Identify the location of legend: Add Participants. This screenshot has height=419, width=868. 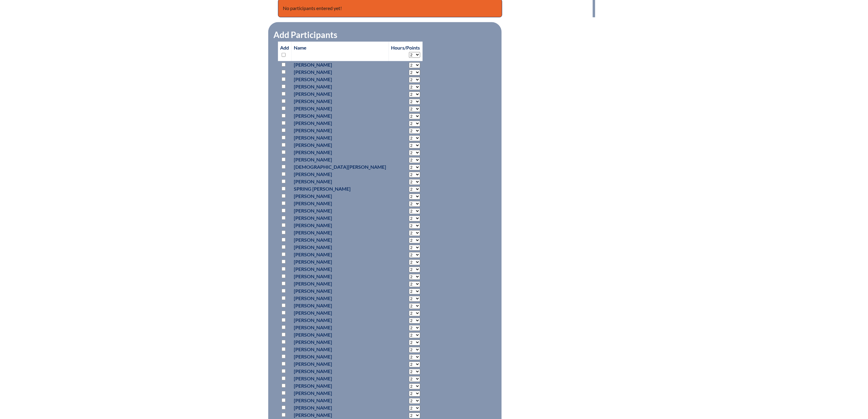
(305, 35).